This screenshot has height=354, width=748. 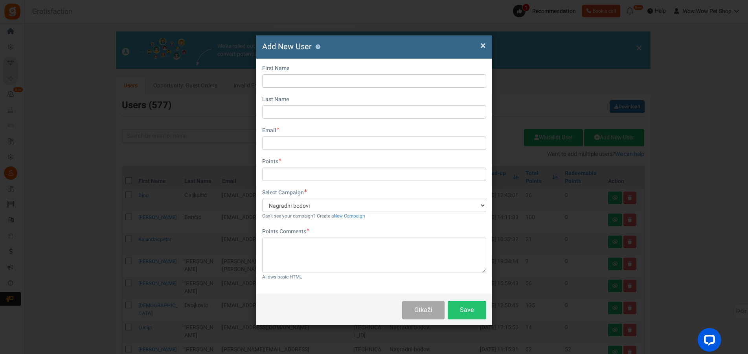 I want to click on small: Allows basic HTML, so click(x=282, y=277).